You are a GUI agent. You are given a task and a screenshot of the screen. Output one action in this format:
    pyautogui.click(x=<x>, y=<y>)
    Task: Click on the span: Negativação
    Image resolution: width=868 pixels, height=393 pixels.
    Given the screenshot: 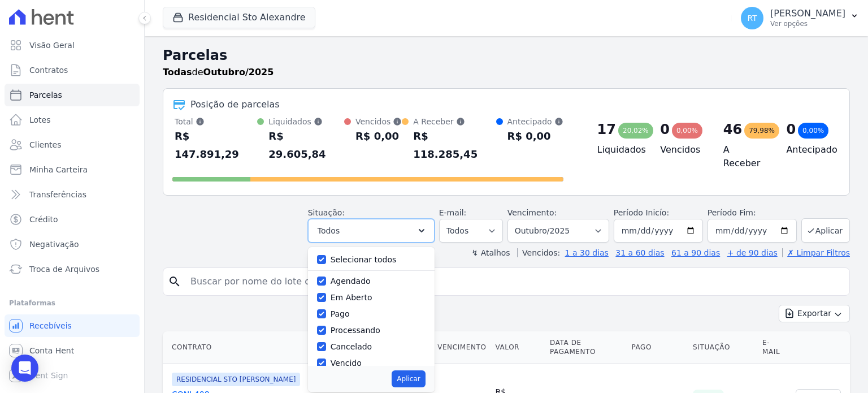 What is the action you would take?
    pyautogui.click(x=54, y=244)
    